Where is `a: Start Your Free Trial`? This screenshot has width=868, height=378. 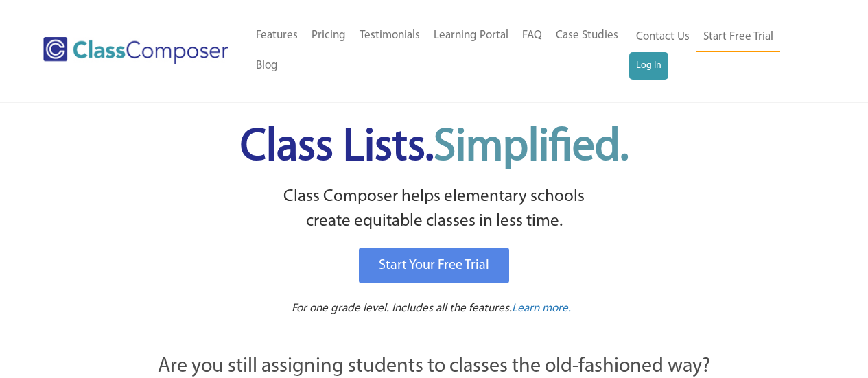 a: Start Your Free Trial is located at coordinates (434, 265).